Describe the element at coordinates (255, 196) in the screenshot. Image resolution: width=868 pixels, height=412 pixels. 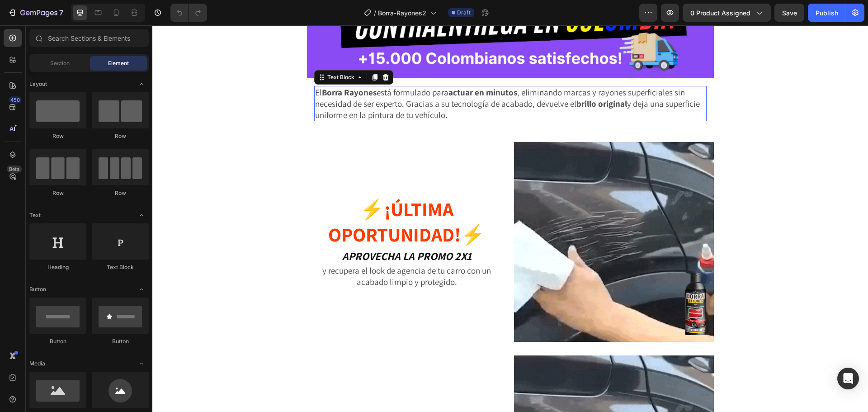
I see `strong: ¡Última oportunidad!⚡` at that location.